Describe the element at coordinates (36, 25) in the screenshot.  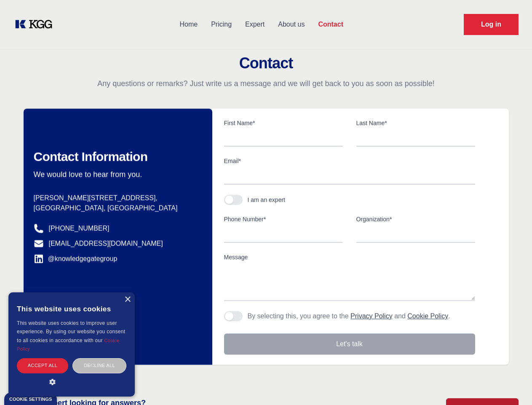
I see `a: KOL Knowledge Platform: Talk to Key External Experts (KEE)` at that location.